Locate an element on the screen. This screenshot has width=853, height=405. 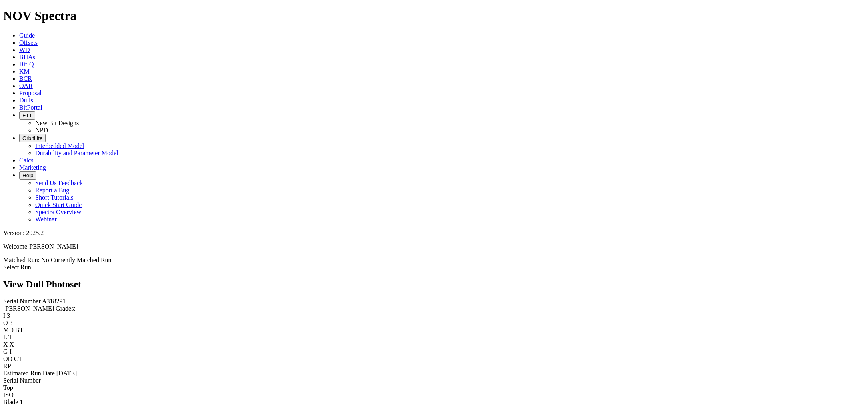
button: Help is located at coordinates (28, 175).